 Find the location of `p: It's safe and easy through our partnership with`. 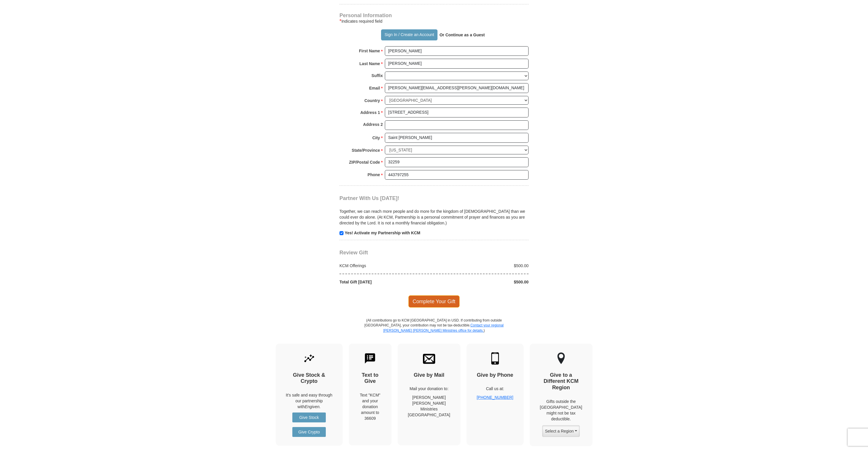

p: It's safe and easy through our partnership with is located at coordinates (309, 401).